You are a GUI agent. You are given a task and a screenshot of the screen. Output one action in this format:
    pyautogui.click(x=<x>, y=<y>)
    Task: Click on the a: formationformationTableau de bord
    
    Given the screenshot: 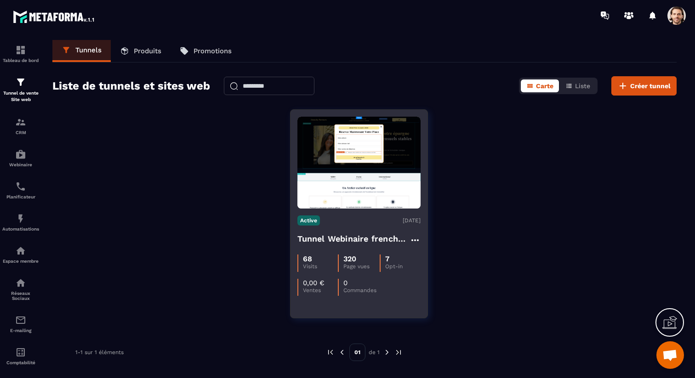 What is the action you would take?
    pyautogui.click(x=21, y=54)
    